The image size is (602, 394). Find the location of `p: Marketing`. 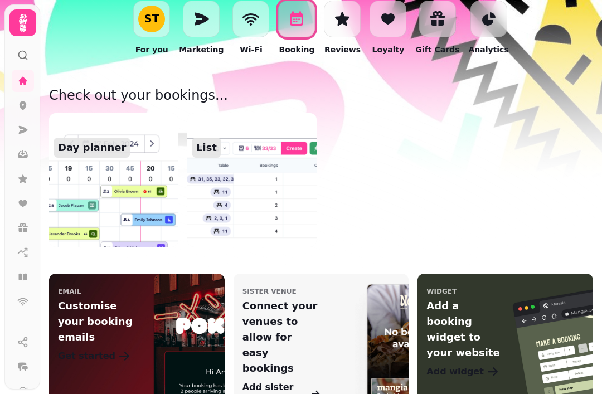

p: Marketing is located at coordinates (201, 50).